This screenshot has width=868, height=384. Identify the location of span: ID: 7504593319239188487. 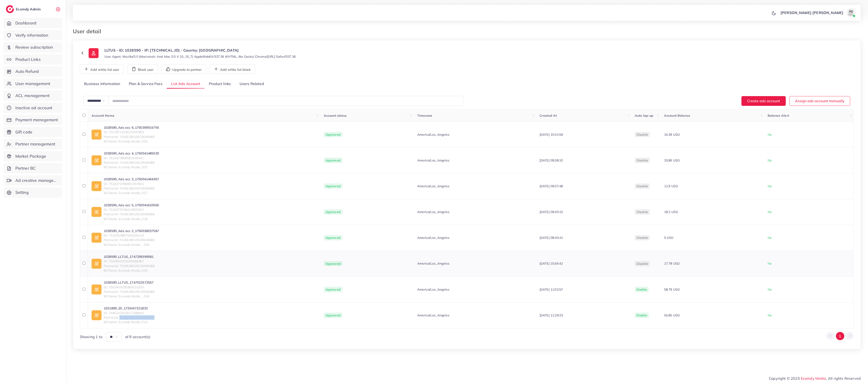
(129, 261).